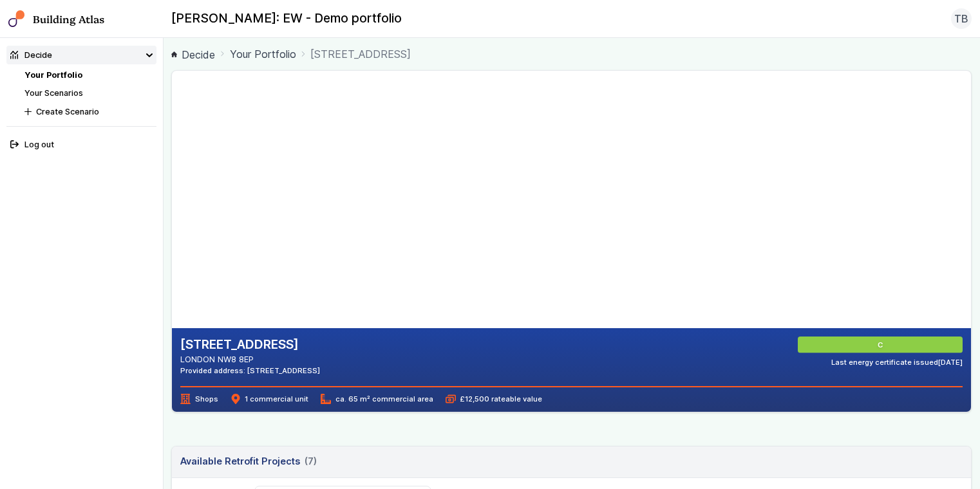  Describe the element at coordinates (17, 19) in the screenshot. I see `img: main-0bbd2752.svg` at that location.